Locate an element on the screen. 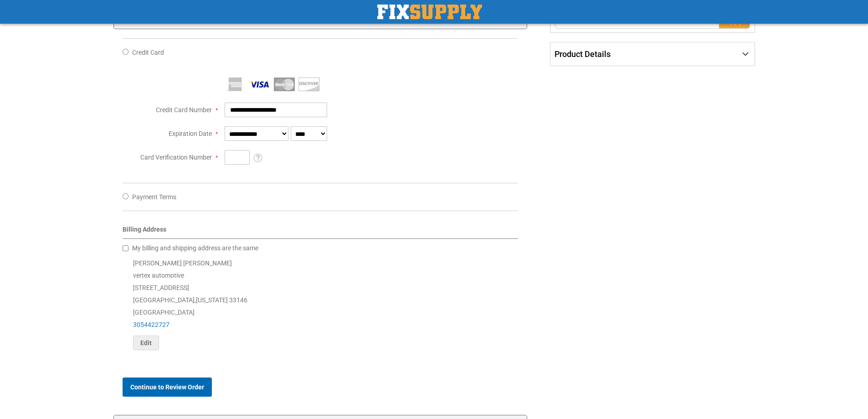  a: store logo is located at coordinates (430, 12).